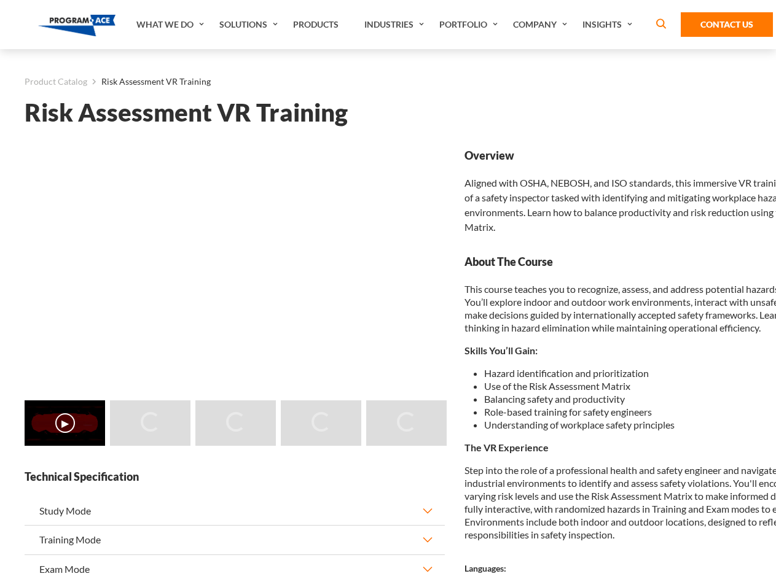 This screenshot has width=776, height=579. I want to click on button: Training Mode, so click(235, 540).